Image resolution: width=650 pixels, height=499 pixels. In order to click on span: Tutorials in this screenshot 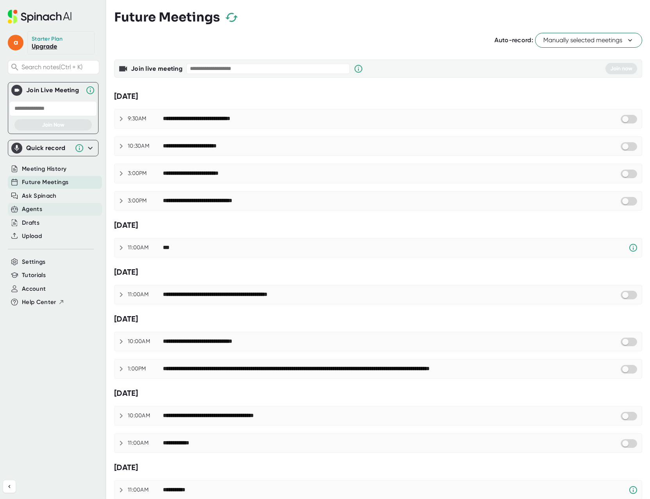, I will do `click(34, 275)`.